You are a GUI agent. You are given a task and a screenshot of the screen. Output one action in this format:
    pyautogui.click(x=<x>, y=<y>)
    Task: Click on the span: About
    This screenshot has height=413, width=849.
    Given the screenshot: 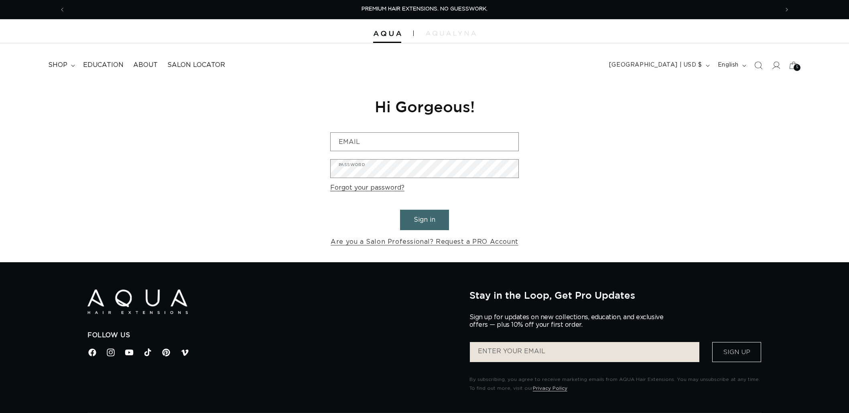 What is the action you would take?
    pyautogui.click(x=145, y=65)
    